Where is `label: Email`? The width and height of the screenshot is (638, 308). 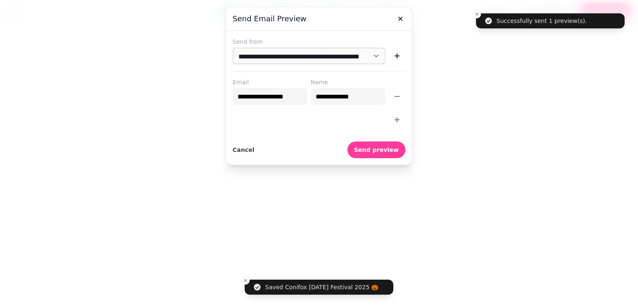 label: Email is located at coordinates (270, 82).